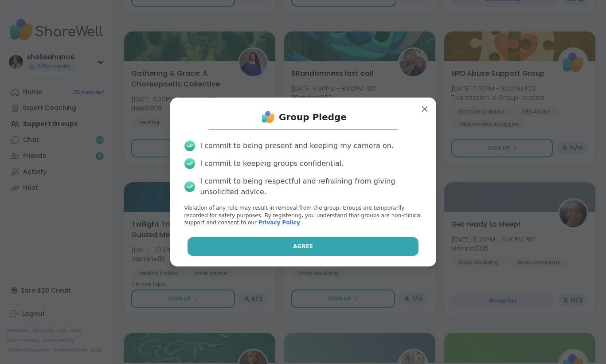  What do you see at coordinates (272, 163) in the screenshot?
I see `div: I commit to keeping groups confidential.` at bounding box center [272, 163].